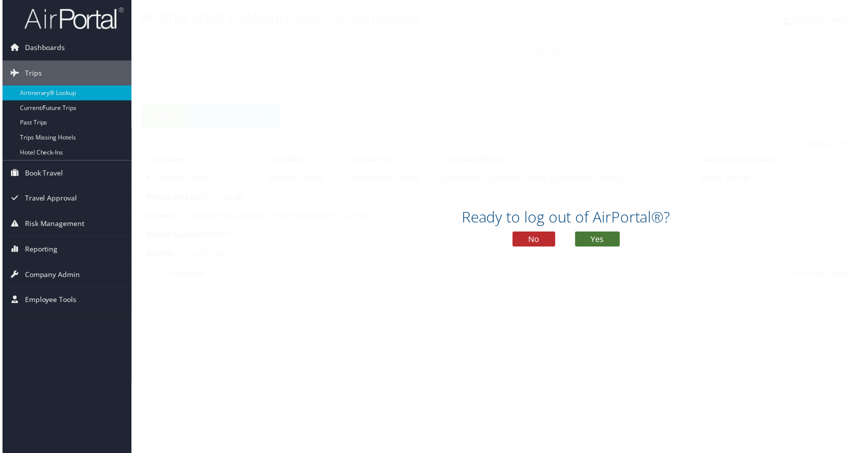 Image resolution: width=868 pixels, height=453 pixels. What do you see at coordinates (72, 18) in the screenshot?
I see `img: airportal-logo.png` at bounding box center [72, 18].